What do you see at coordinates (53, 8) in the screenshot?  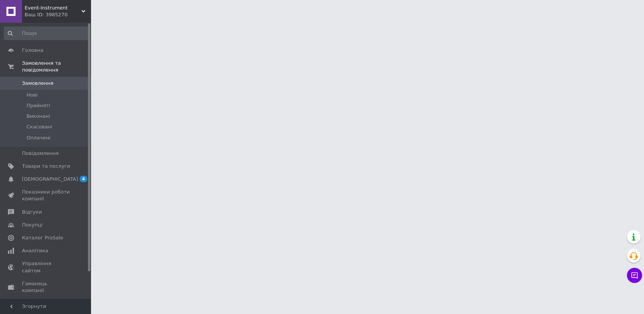 I see `span: Event-Instrument` at bounding box center [53, 8].